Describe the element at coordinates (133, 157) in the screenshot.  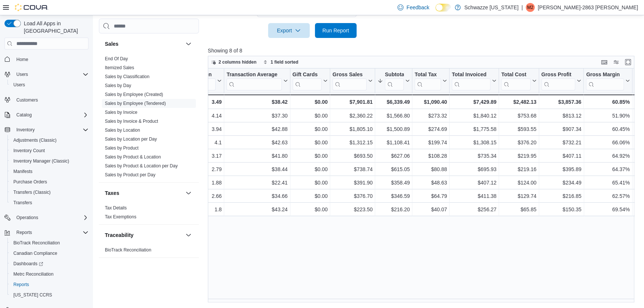
I see `span: Sales by Product & Location` at that location.